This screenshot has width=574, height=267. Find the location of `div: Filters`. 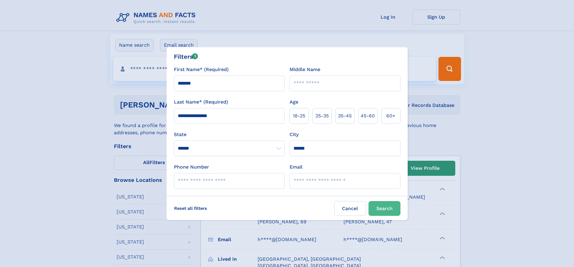

div: Filters is located at coordinates (186, 57).